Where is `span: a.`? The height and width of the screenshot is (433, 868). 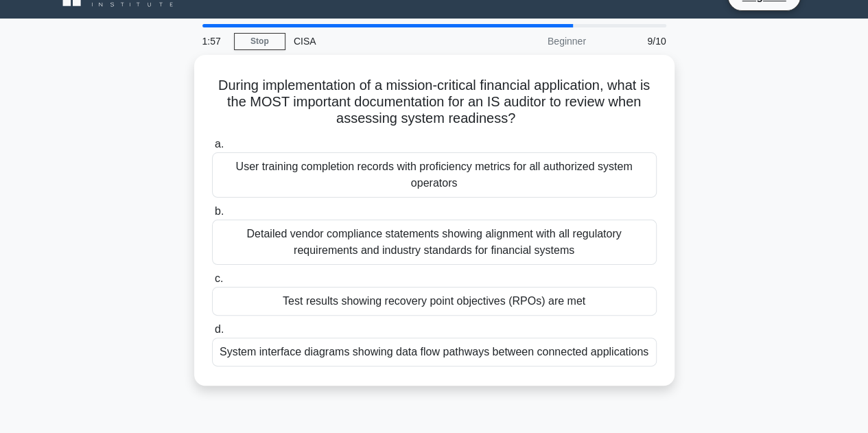
span: a. is located at coordinates (219, 144).